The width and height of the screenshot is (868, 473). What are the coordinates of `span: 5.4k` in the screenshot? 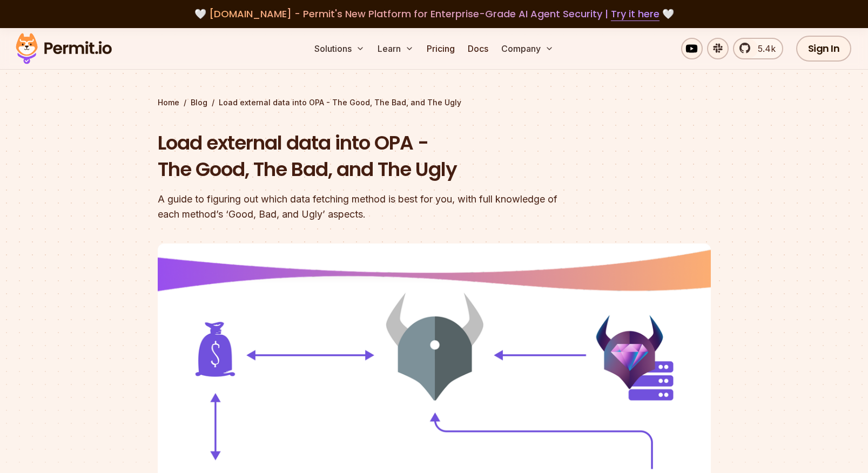 It's located at (763, 49).